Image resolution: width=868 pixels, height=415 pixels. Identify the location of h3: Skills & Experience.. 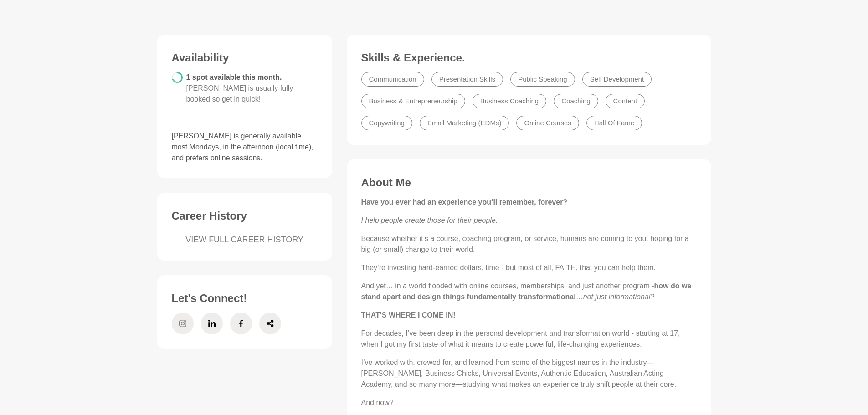
(529, 58).